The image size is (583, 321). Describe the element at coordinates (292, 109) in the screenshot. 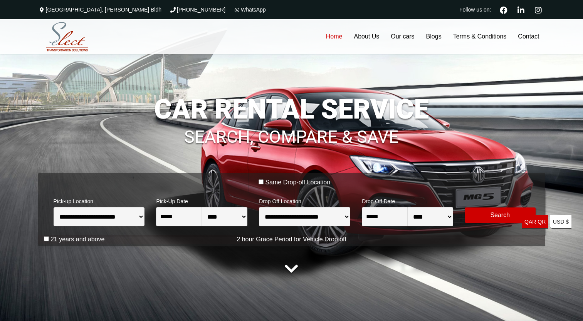

I see `h1: CAR RENTAL SERVICE` at that location.